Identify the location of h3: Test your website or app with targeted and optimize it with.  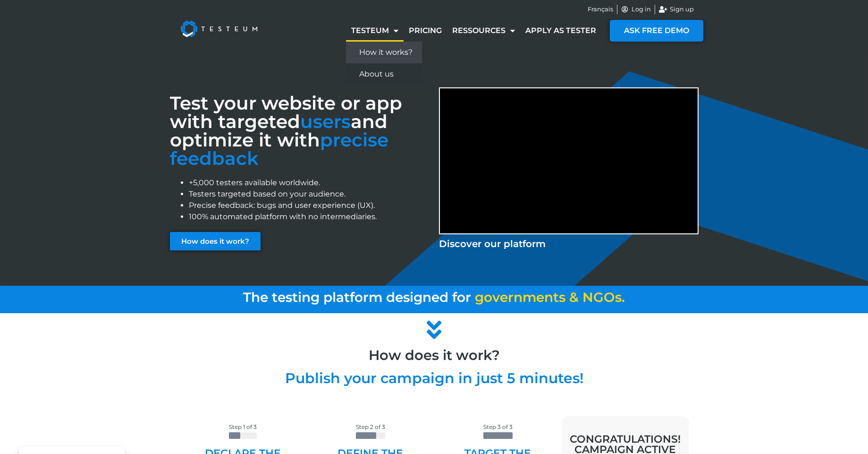
(299, 130).